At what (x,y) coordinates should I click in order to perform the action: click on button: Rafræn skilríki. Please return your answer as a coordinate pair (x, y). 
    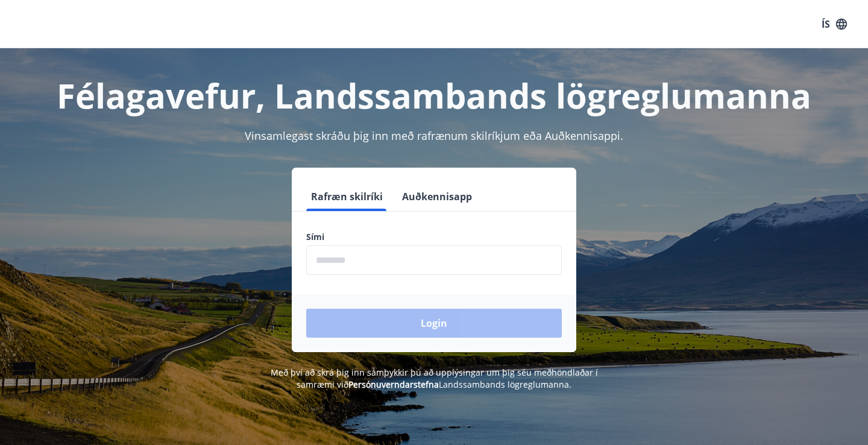
    Looking at the image, I should click on (347, 197).